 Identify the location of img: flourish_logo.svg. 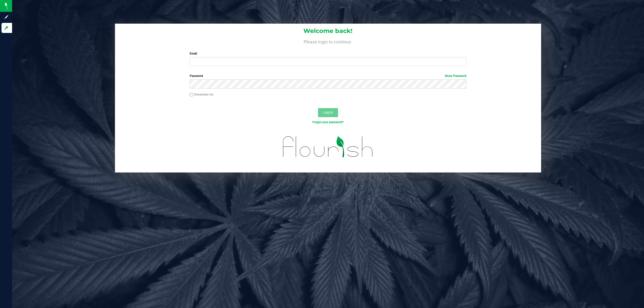
(328, 147).